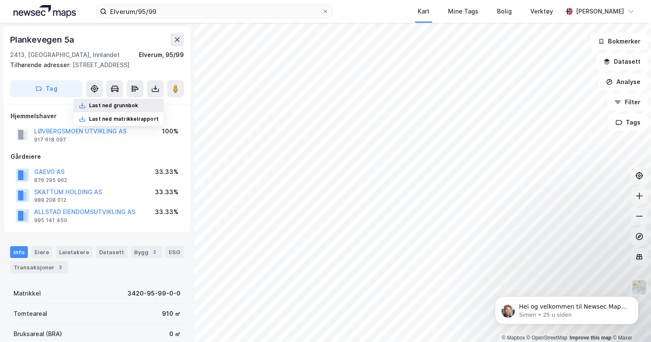  I want to click on span: Tilhørende adresser:, so click(41, 65).